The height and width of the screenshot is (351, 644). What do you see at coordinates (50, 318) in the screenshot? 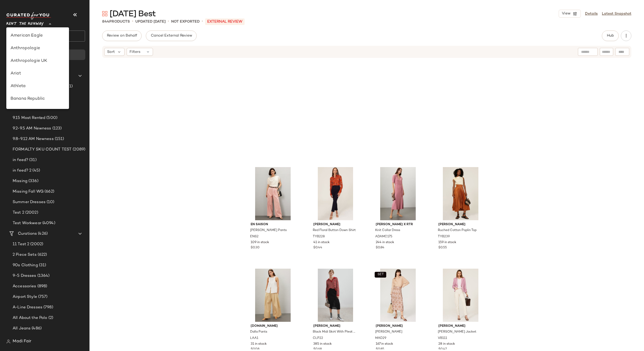
I see `span: (2)` at bounding box center [50, 318].